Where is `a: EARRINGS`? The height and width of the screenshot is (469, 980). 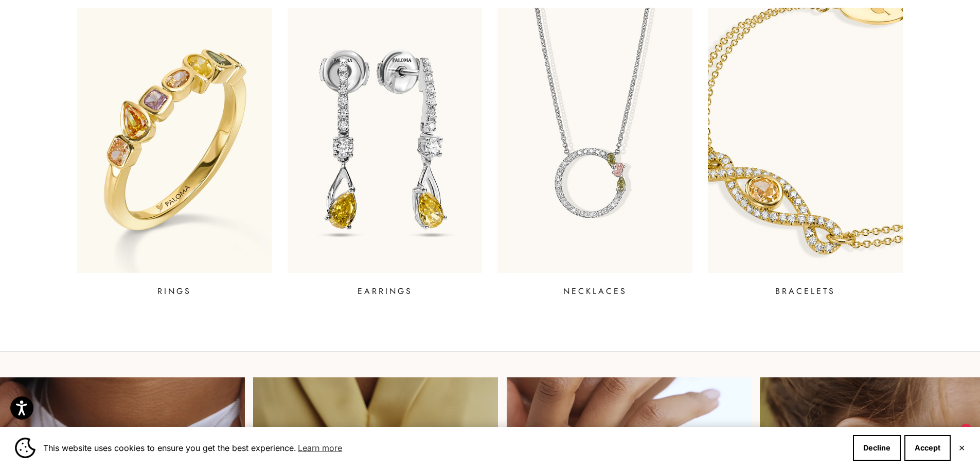 a: EARRINGS is located at coordinates (385, 152).